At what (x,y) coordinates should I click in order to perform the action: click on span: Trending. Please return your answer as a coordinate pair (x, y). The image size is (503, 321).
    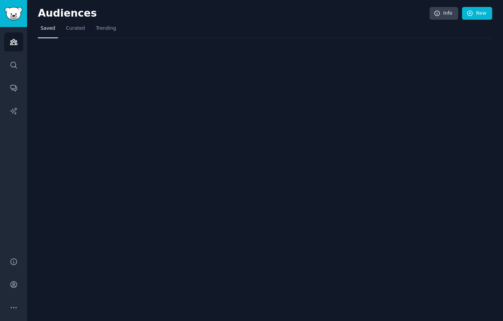
    Looking at the image, I should click on (106, 29).